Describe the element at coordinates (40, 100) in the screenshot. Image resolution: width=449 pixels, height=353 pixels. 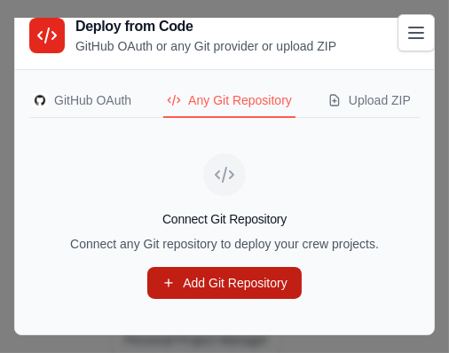
I see `img: GitHub` at that location.